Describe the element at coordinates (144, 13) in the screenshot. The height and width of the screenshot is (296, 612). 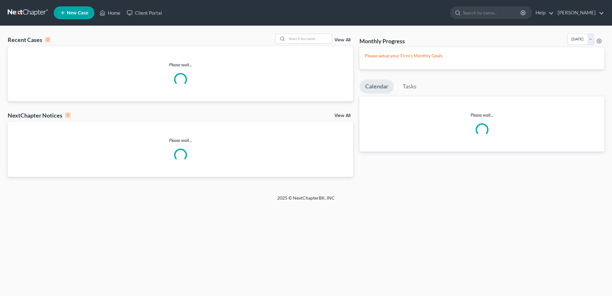
I see `a: Client Portal` at that location.